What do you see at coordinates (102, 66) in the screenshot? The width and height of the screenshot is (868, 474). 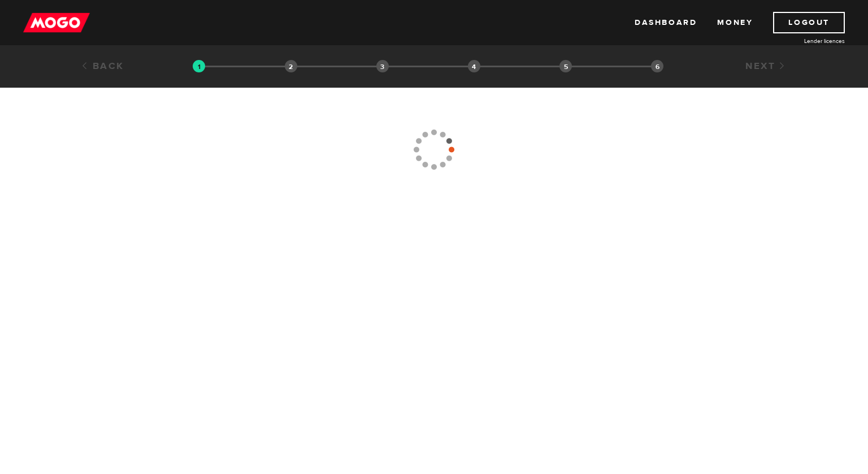 I see `a: Back` at bounding box center [102, 66].